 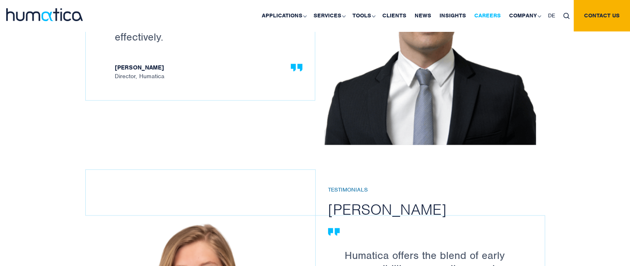 I want to click on span: Director, Humatica, so click(x=204, y=72).